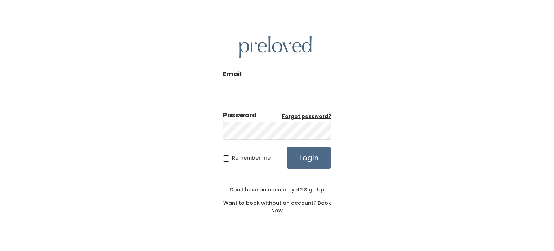 Image resolution: width=554 pixels, height=251 pixels. Describe the element at coordinates (314, 189) in the screenshot. I see `a: Sign Up` at that location.